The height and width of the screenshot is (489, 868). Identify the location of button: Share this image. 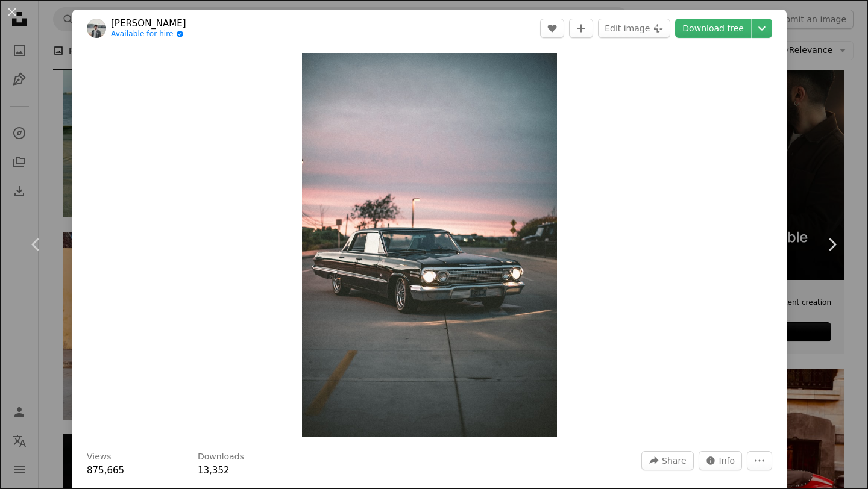
(667, 461).